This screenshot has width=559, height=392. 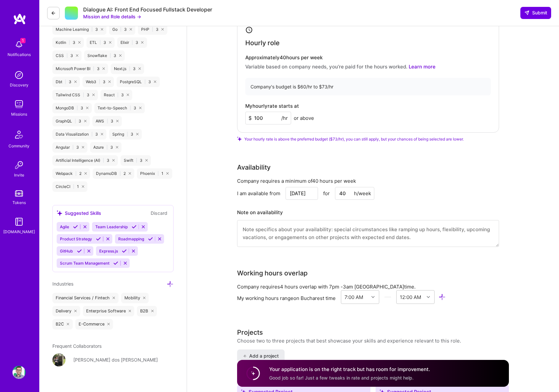 What do you see at coordinates (368, 58) in the screenshot?
I see `h4: Approximately 40 hours per week` at bounding box center [368, 58].